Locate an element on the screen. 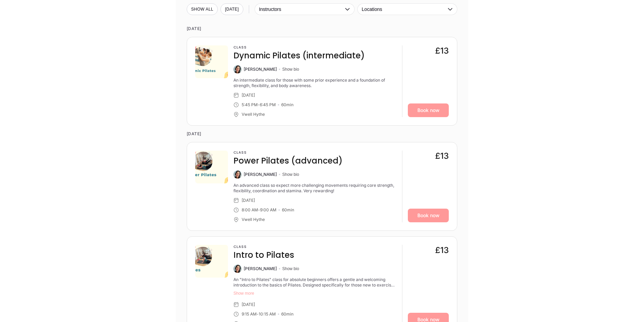  div: An "Intro to Pilates" class for absolute beginners offers a gentle and welcoming introduction to ... is located at coordinates (315, 282).